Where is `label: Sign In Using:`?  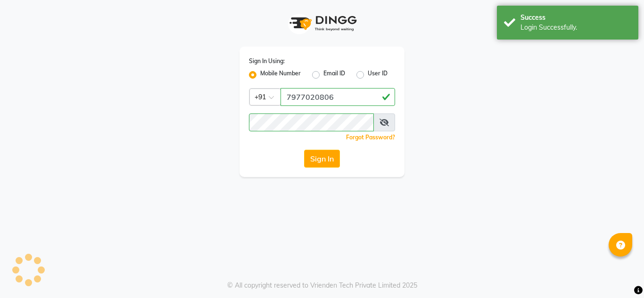 label: Sign In Using: is located at coordinates (267, 61).